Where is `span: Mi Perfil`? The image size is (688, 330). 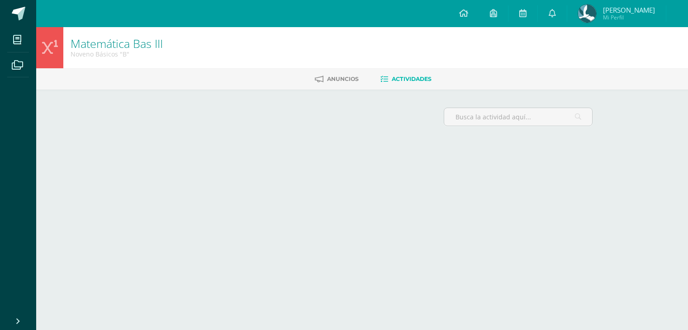 span: Mi Perfil is located at coordinates (629, 17).